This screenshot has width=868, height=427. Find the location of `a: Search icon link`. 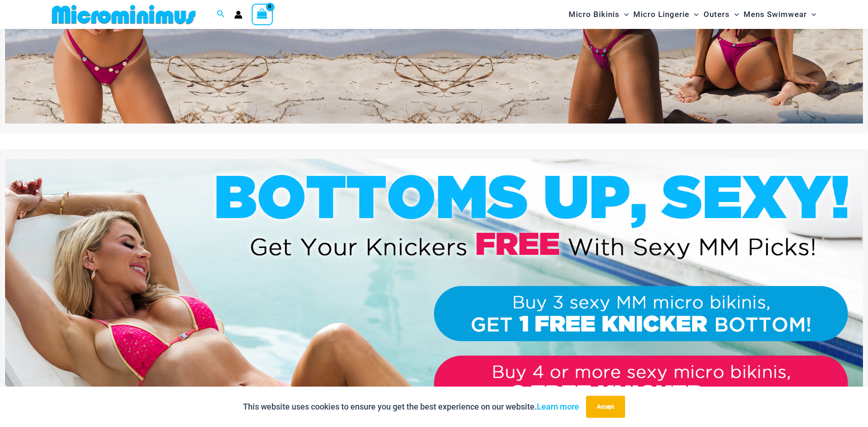

a: Search icon link is located at coordinates (221, 14).